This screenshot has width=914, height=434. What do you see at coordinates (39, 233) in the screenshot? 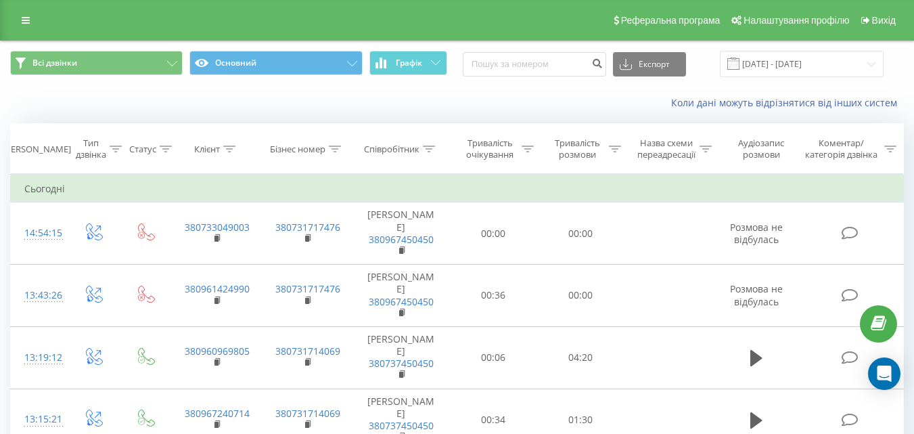
I see `div: 14:54:15` at bounding box center [39, 233].